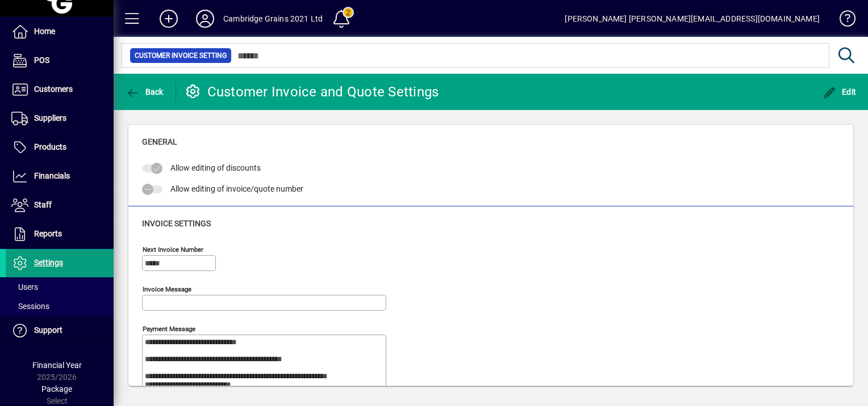  I want to click on span: Products, so click(50, 147).